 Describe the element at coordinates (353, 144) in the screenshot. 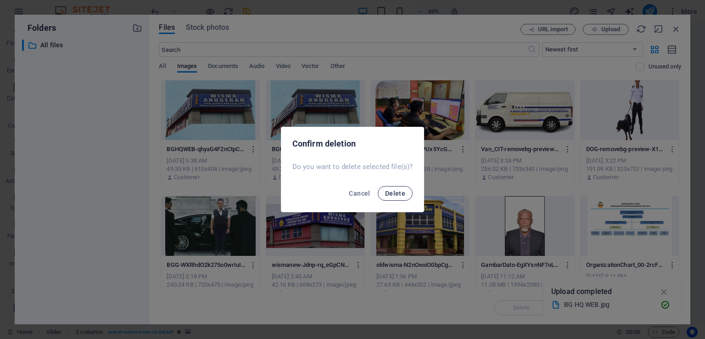

I see `h2: Confirm deletion` at that location.